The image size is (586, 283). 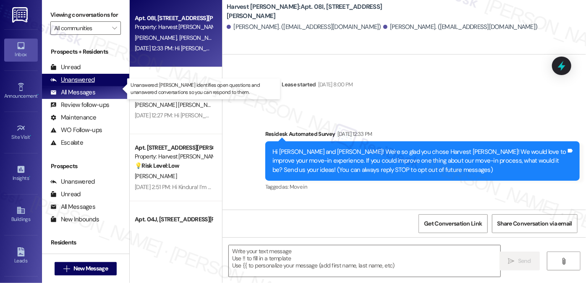 I want to click on strong: 💡 Risk Level: Low, so click(x=157, y=166).